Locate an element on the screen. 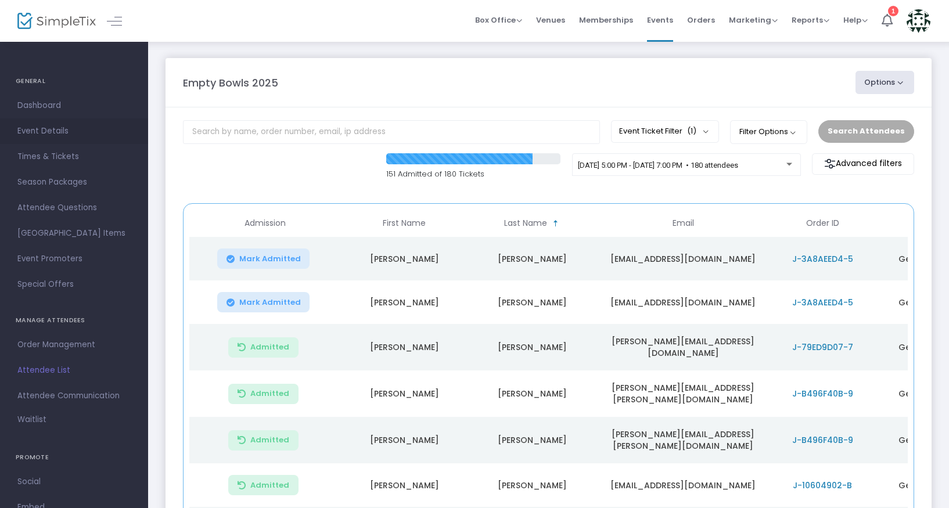  span: Admission is located at coordinates (265, 223).